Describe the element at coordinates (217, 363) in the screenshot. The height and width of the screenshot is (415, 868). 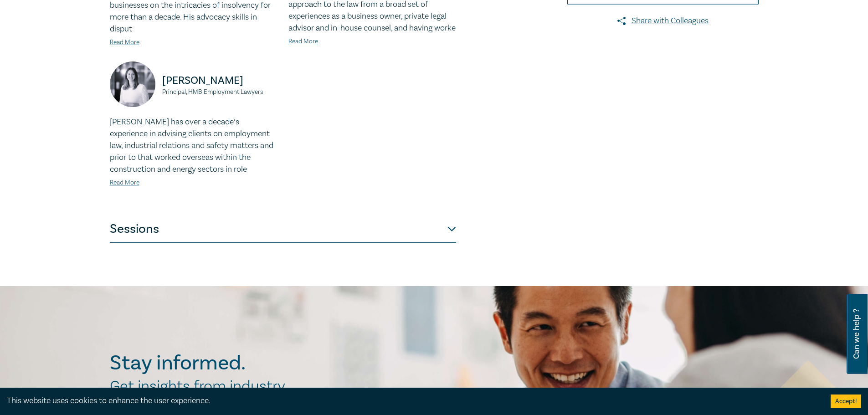
I see `h2: Stay informed.` at that location.